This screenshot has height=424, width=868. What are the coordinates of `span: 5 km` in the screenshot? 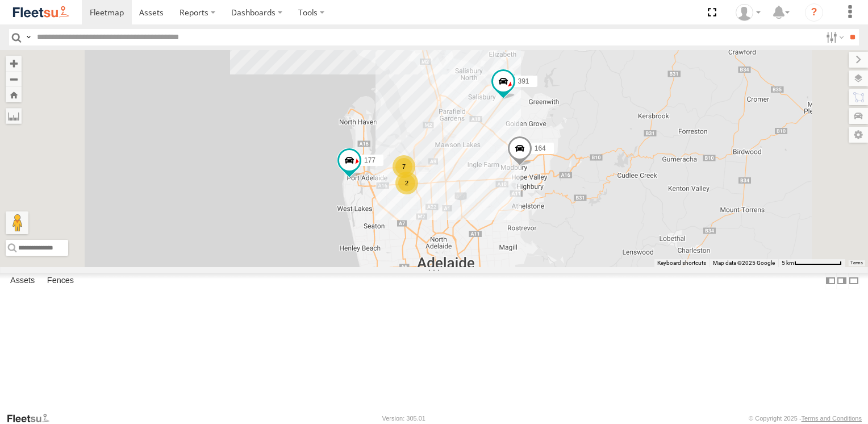 It's located at (788, 262).